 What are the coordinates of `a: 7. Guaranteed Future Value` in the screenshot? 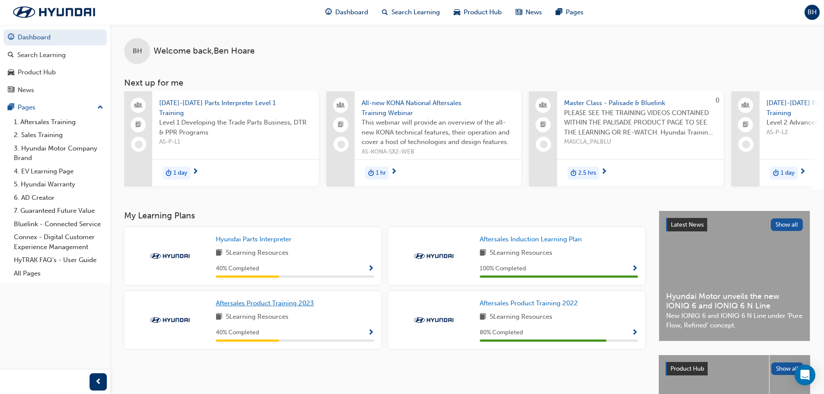 It's located at (58, 211).